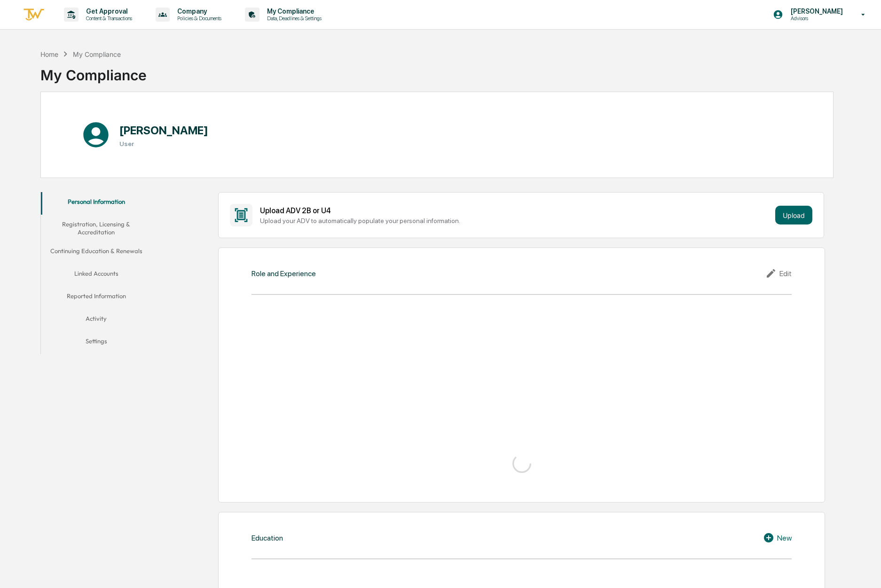 The width and height of the screenshot is (881, 588). What do you see at coordinates (794, 215) in the screenshot?
I see `button: Upload` at bounding box center [794, 215].